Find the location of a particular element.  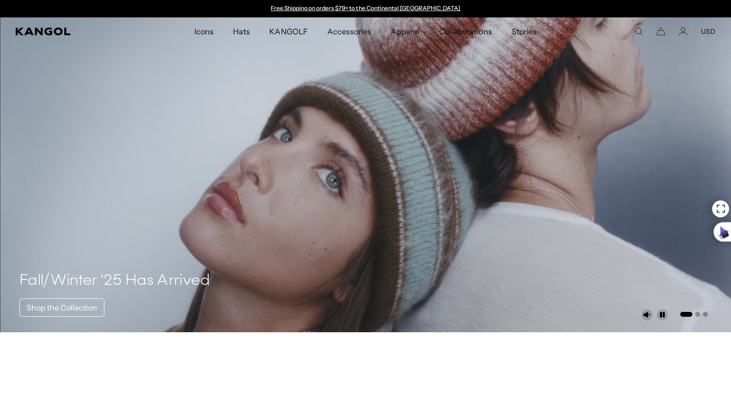

div: 1 of 2 is located at coordinates (365, 9).